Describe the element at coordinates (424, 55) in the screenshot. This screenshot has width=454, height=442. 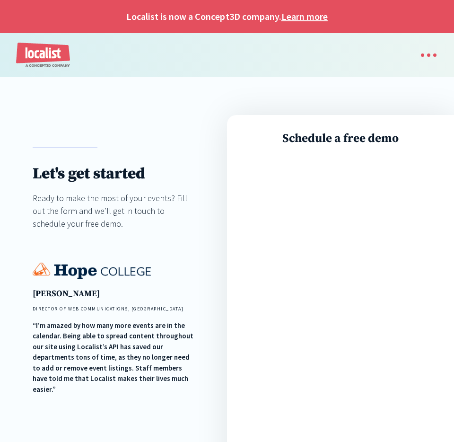
I see `div: menu` at that location.